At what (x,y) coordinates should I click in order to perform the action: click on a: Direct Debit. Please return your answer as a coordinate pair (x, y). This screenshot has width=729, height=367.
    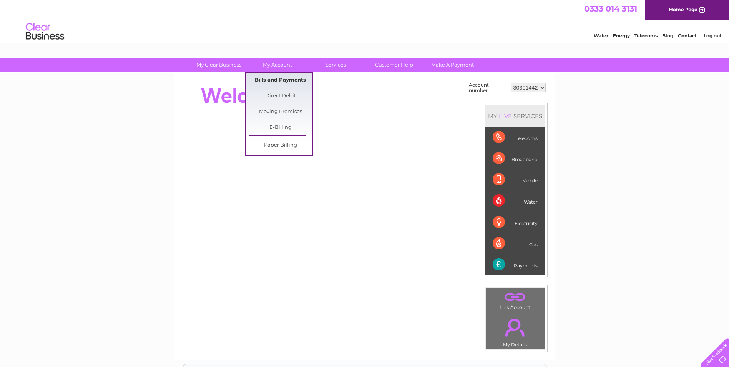
    Looking at the image, I should click on (280, 96).